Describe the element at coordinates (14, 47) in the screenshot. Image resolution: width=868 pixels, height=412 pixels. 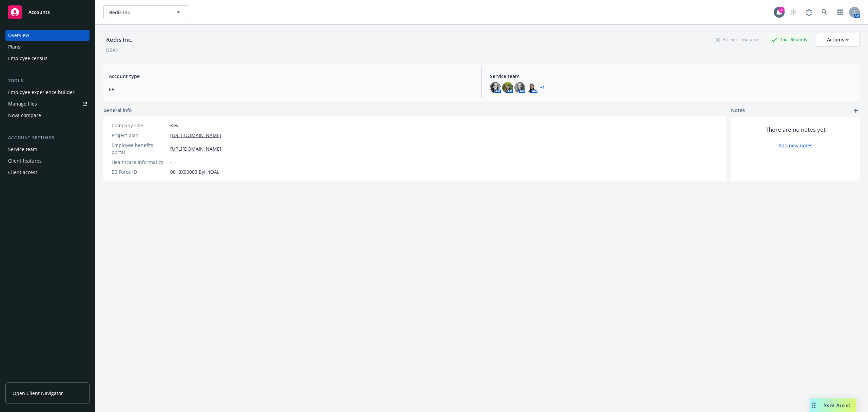
I see `div: Plans` at that location.